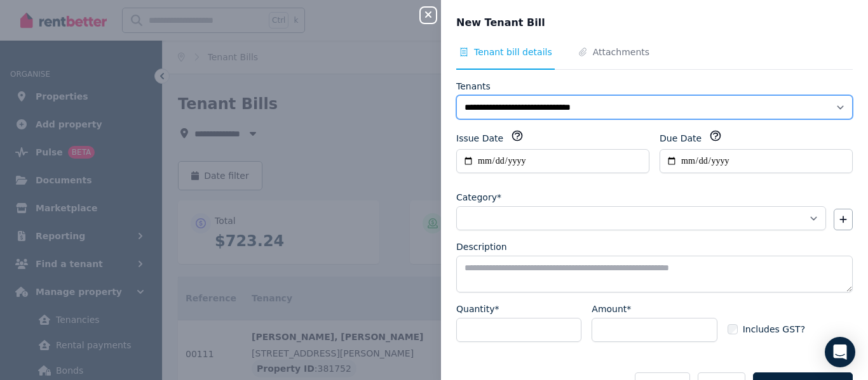 Image resolution: width=868 pixels, height=380 pixels. What do you see at coordinates (774, 329) in the screenshot?
I see `span: Includes GST?` at bounding box center [774, 329].